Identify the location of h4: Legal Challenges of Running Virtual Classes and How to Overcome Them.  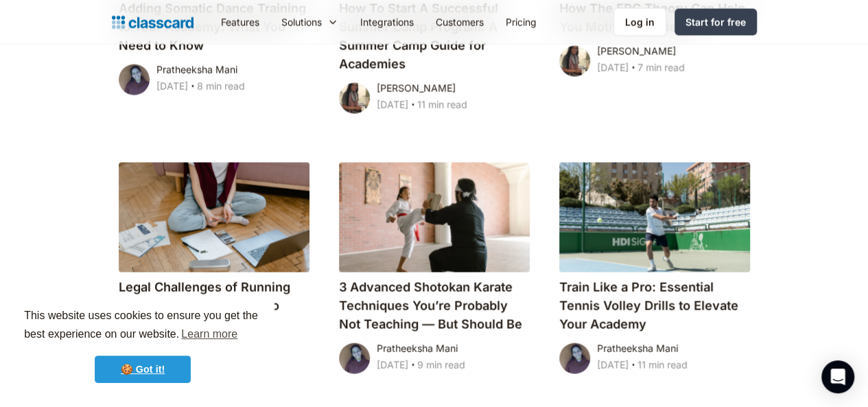
(214, 305).